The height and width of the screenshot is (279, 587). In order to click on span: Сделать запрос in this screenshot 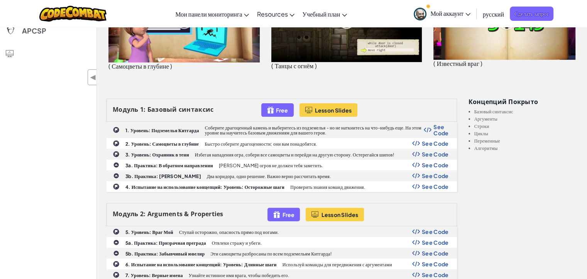, I will do `click(532, 14)`.